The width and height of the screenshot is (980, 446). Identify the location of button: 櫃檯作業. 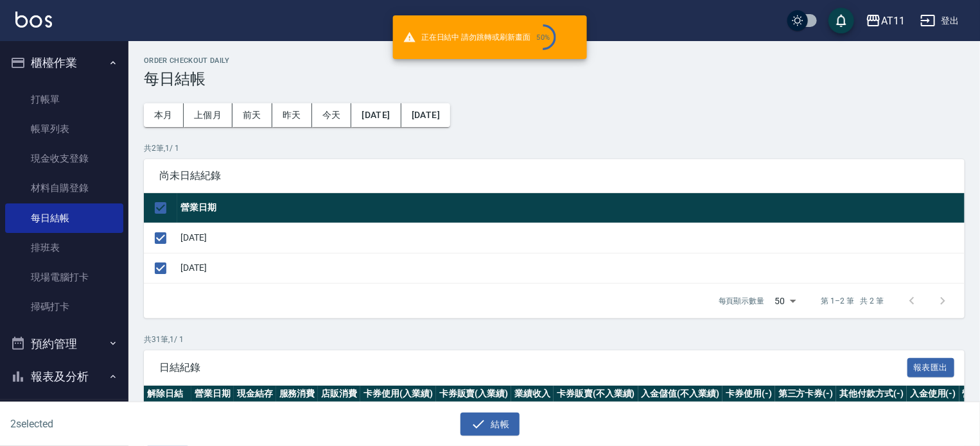
(64, 63).